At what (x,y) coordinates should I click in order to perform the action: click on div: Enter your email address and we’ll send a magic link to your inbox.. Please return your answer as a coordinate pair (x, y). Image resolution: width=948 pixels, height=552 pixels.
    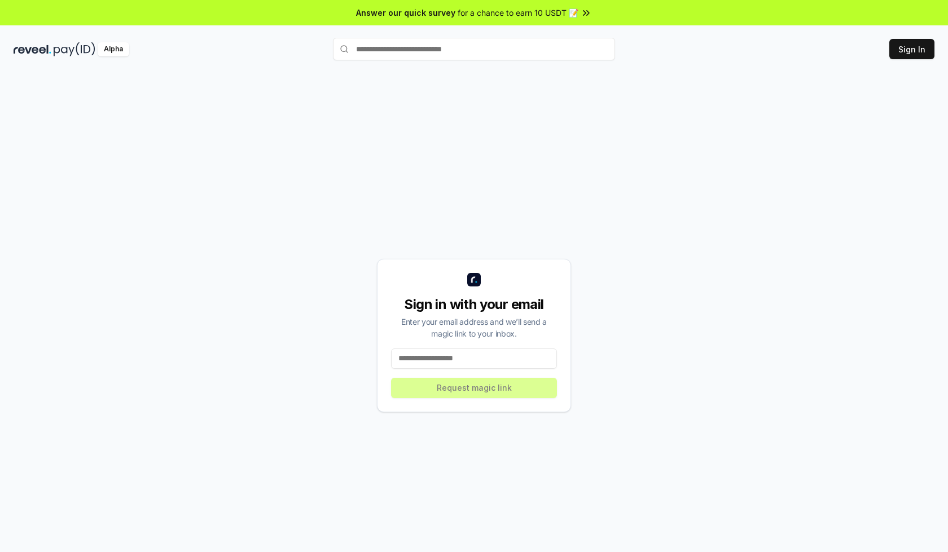
    Looking at the image, I should click on (474, 328).